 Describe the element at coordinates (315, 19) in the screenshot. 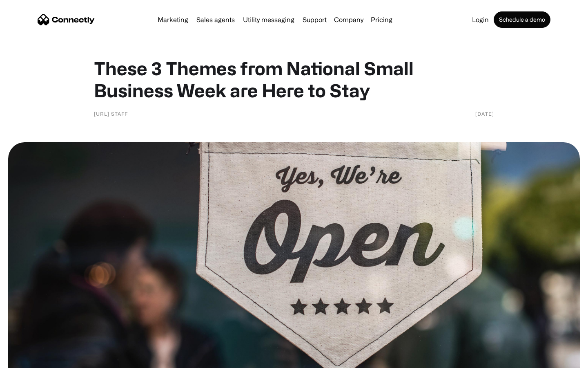

I see `a: Support` at that location.